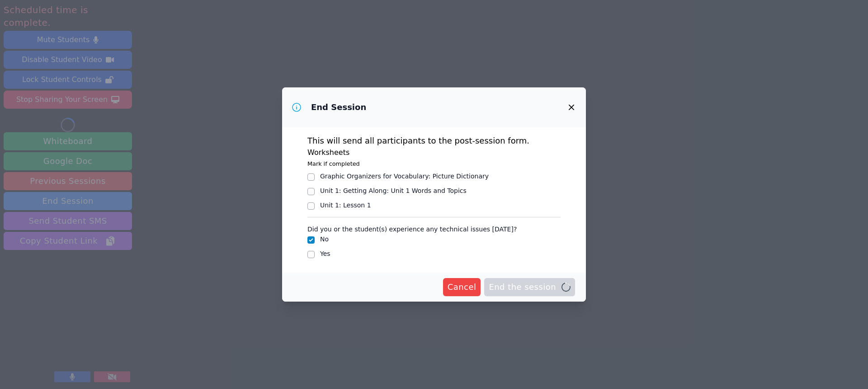  I want to click on span: End the session, so click(529, 287).